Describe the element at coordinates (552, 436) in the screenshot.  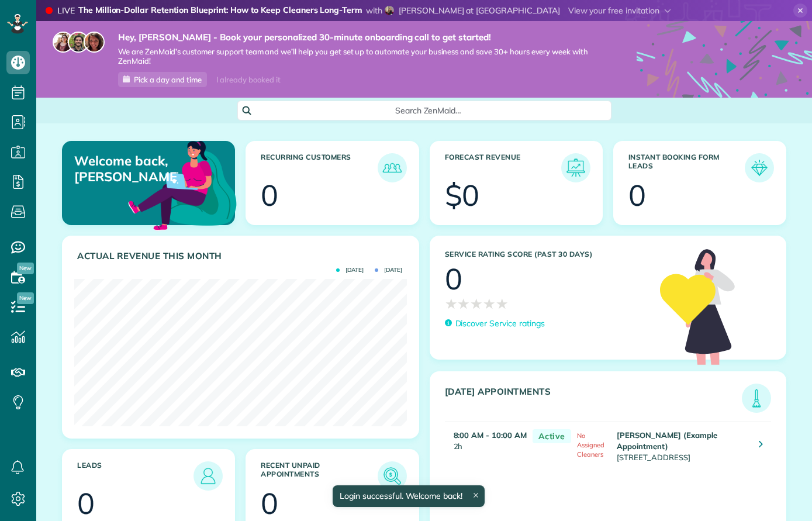
I see `span: Active` at that location.